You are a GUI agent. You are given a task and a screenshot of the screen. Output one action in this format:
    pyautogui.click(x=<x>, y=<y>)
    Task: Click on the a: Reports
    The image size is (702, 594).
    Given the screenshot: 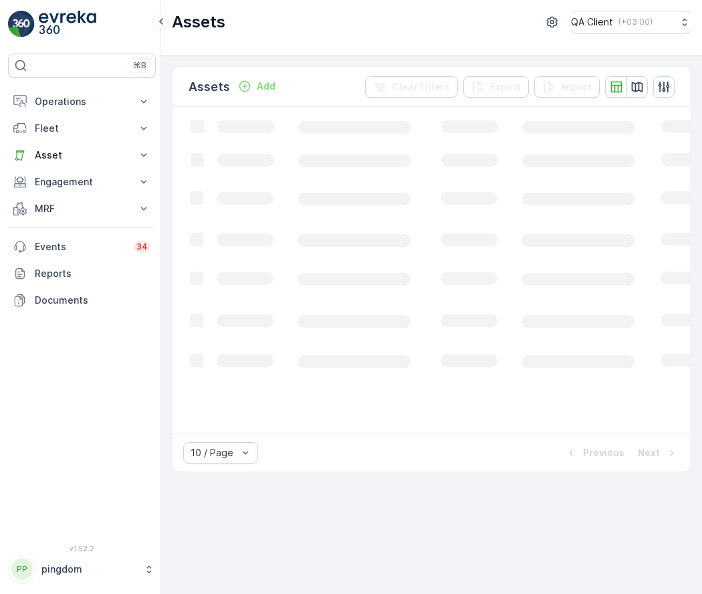 What is the action you would take?
    pyautogui.click(x=82, y=273)
    